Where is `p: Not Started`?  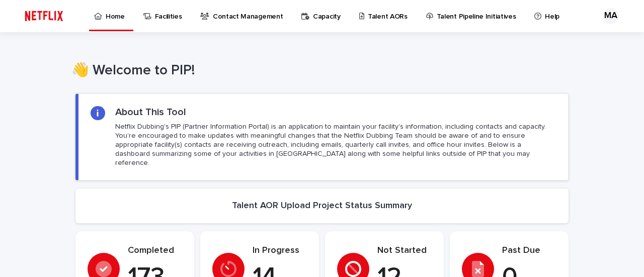 p: Not Started is located at coordinates (405, 251).